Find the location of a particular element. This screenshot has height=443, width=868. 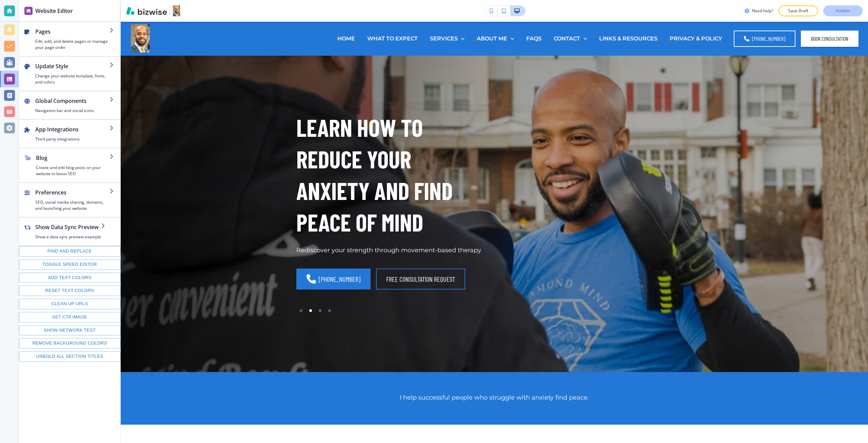

p: Rediscover your strength through movement-based therapy. is located at coordinates (391, 250).